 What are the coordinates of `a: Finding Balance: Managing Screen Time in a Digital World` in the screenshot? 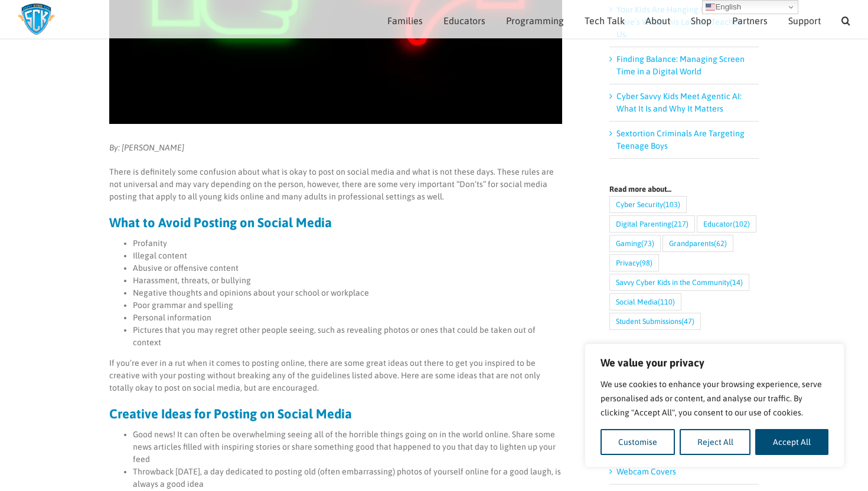 It's located at (680, 65).